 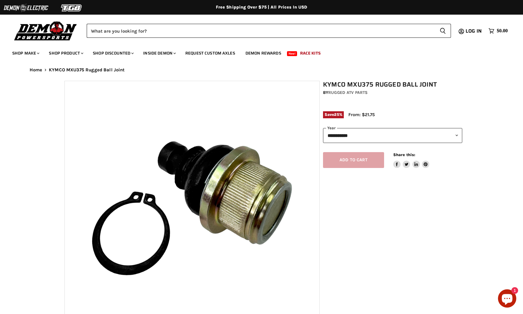 I want to click on a: Home, so click(x=36, y=70).